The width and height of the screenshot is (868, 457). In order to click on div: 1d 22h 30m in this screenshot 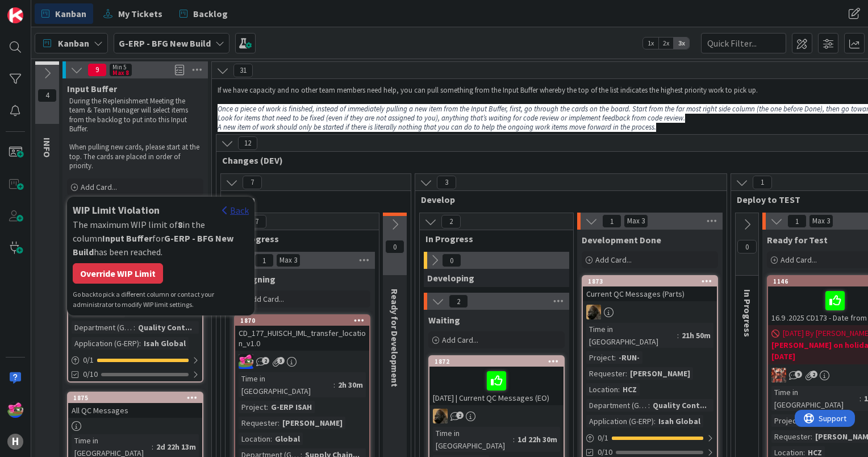, I will do `click(538, 439)`.